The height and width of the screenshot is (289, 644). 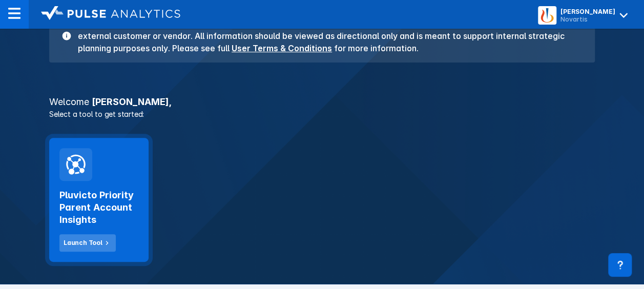 I want to click on img: logo, so click(x=110, y=14).